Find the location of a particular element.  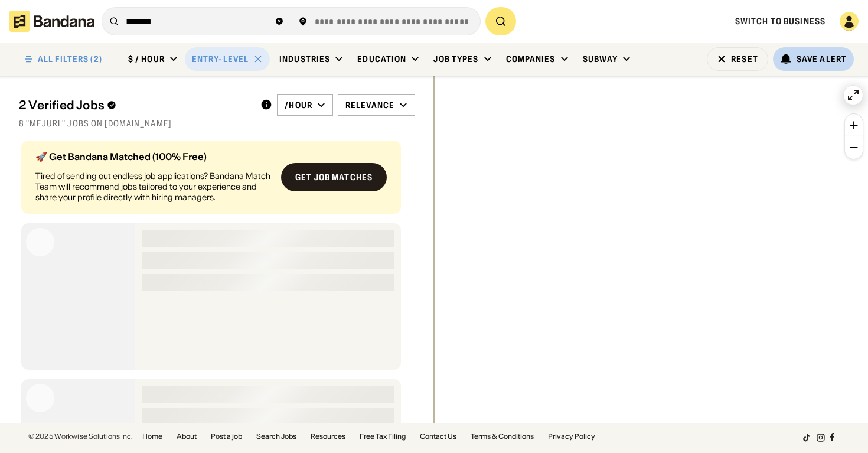

a: Switch to Business is located at coordinates (780, 21).